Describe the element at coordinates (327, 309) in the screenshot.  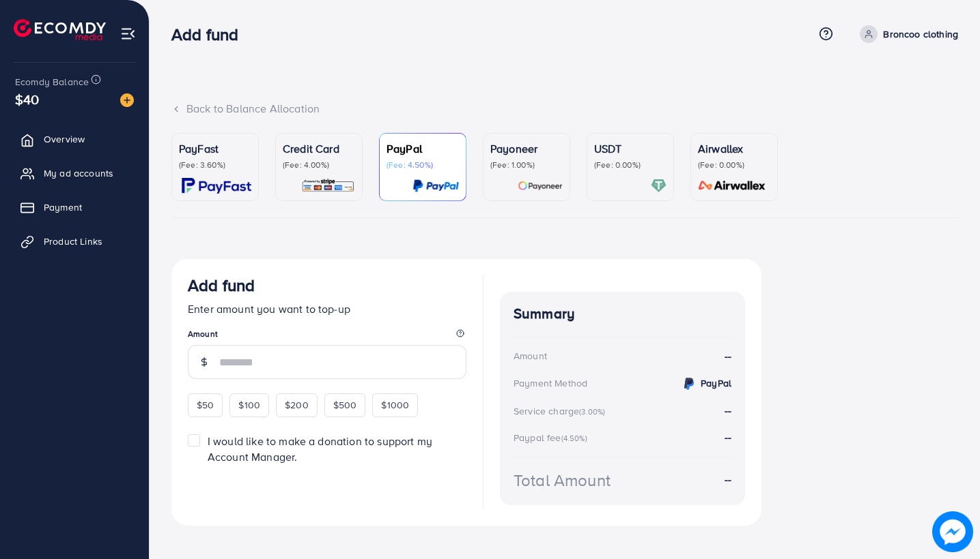
I see `p: Enter amount you want to top-up` at that location.